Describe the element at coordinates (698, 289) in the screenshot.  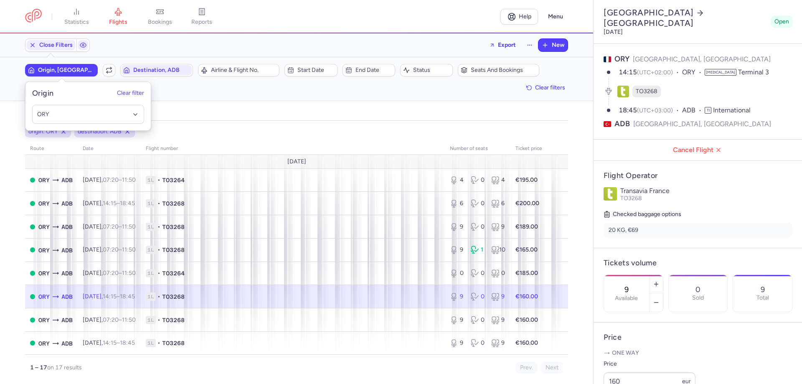
I see `p: 0` at that location.